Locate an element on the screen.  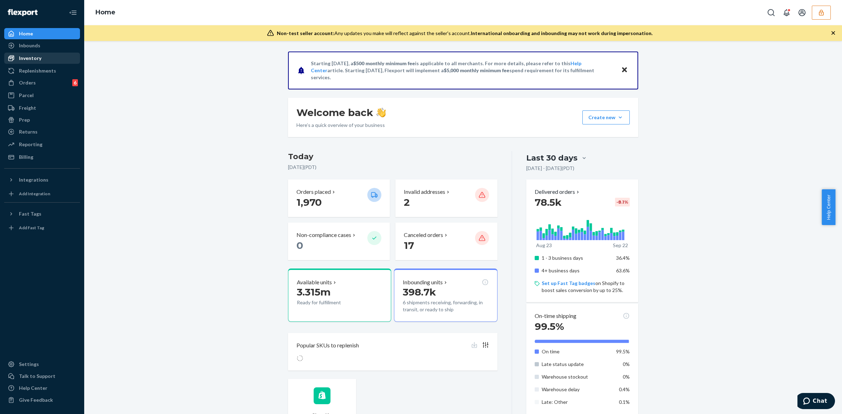
button: Open notifications is located at coordinates (786, 13).